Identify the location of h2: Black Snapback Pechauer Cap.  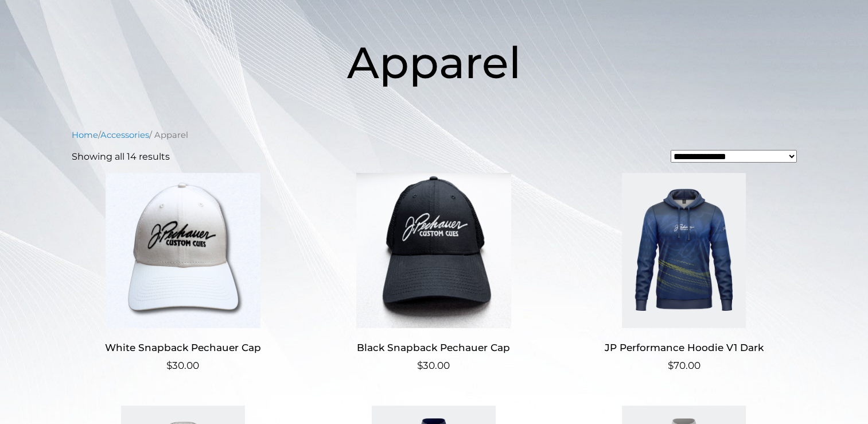
(433, 347).